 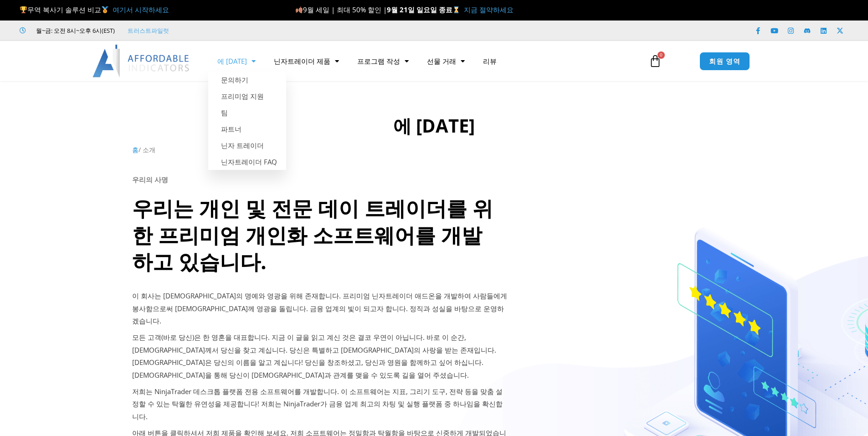 I want to click on img: LogoAI | 저렴한 지표 – NinjaTrader, so click(x=141, y=61).